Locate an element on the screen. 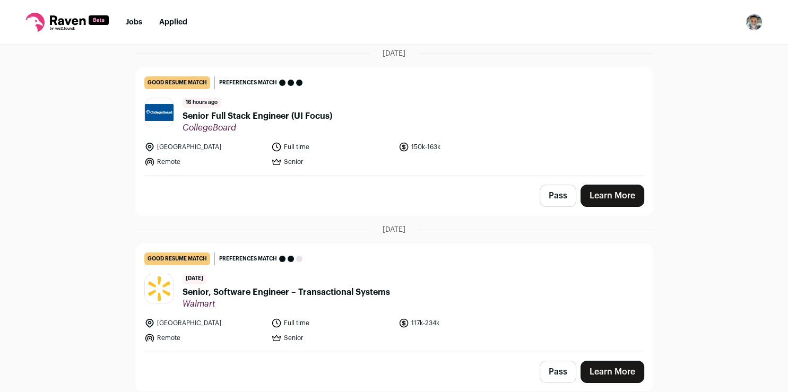  span: Walmart is located at coordinates (286, 304).